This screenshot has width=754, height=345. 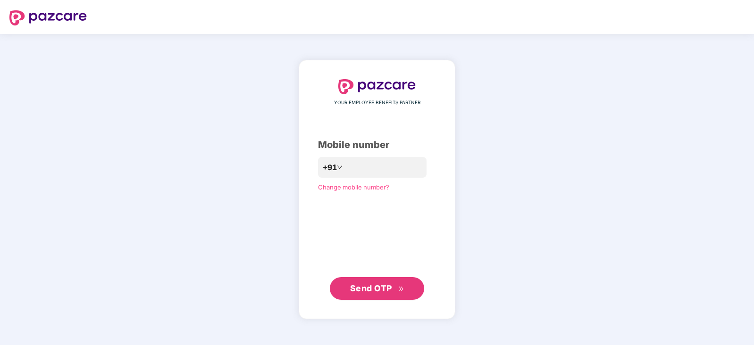 I want to click on span: double-right, so click(x=401, y=289).